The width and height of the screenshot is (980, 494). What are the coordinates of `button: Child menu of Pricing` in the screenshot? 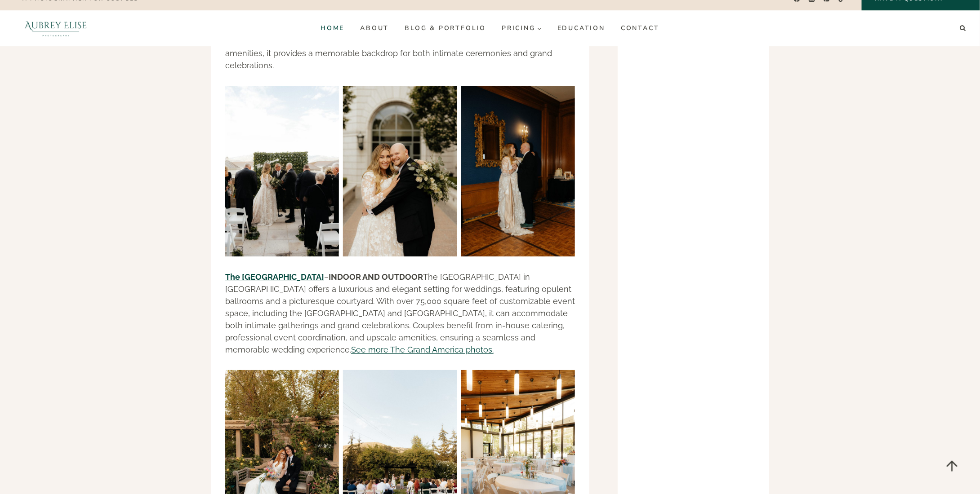 It's located at (522, 28).